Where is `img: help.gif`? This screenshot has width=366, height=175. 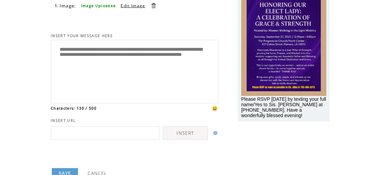
img: help.gif is located at coordinates (214, 133).